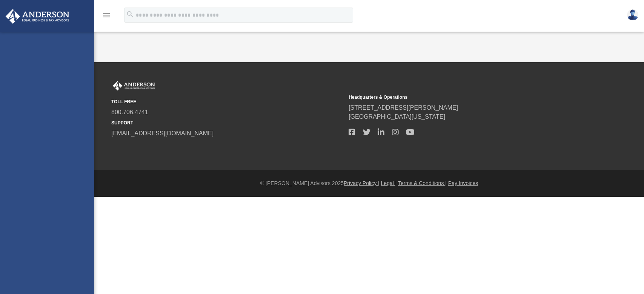 The height and width of the screenshot is (294, 644). Describe the element at coordinates (130, 112) in the screenshot. I see `a: 800.706.4741` at that location.